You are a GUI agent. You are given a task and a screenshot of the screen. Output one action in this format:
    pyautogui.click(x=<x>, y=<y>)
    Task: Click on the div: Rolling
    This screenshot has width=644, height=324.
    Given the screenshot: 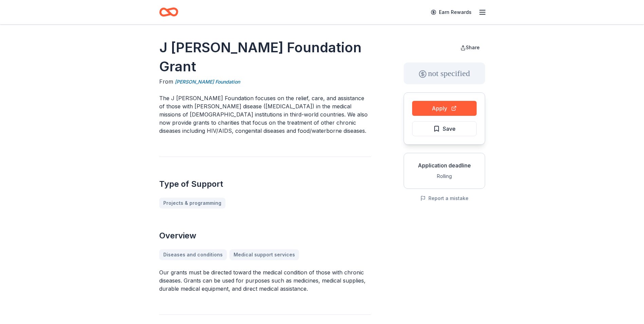 What is the action you would take?
    pyautogui.click(x=445, y=176)
    